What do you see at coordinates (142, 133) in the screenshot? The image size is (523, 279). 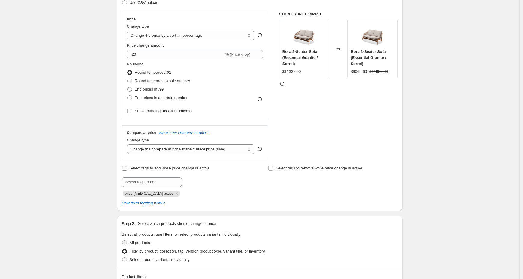 I see `h3: Compare at price` at bounding box center [142, 133].